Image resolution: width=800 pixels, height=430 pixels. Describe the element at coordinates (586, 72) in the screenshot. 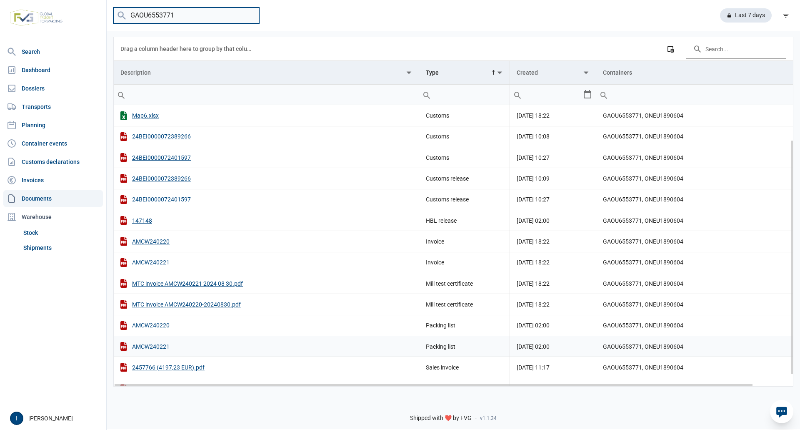

I see `span: Show filter options for column 'Created'` at that location.